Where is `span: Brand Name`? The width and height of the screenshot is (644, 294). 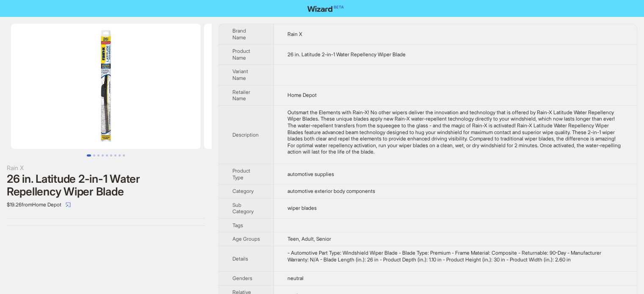 span: Brand Name is located at coordinates (239, 34).